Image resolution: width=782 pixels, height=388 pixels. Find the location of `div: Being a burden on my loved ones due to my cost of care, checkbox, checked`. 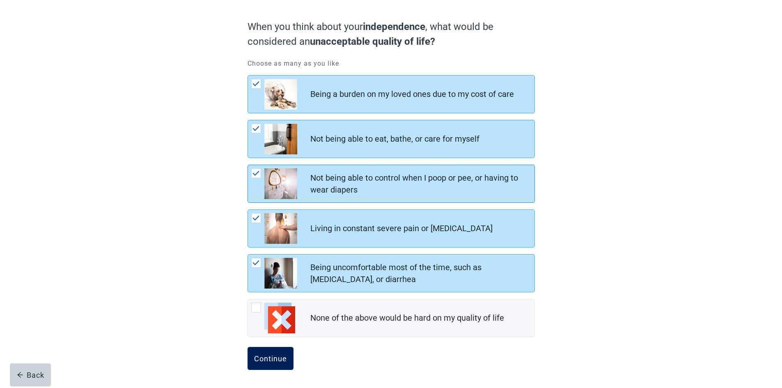

div: Being a burden on my loved ones due to my cost of care, checkbox, checked is located at coordinates (391, 94).